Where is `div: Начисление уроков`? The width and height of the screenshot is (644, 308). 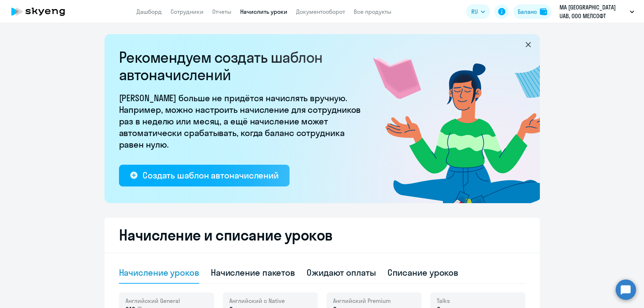
div: Начисление уроков is located at coordinates (159, 272).